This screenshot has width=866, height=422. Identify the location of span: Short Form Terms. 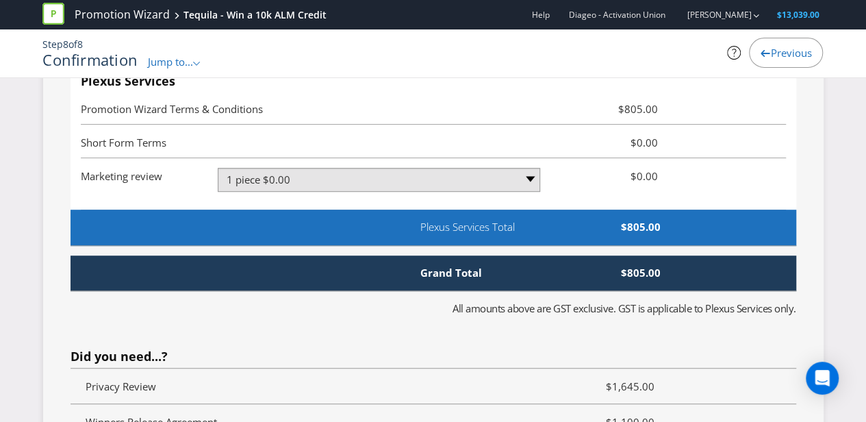
(123, 142).